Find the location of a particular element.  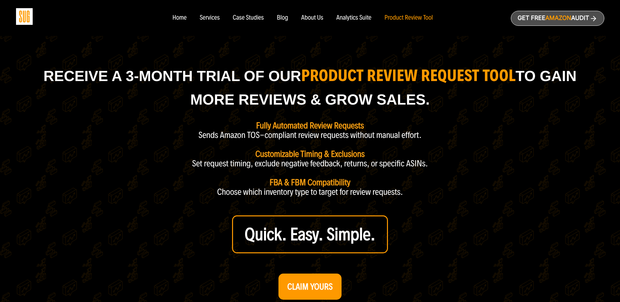

strong: Quick. Easy. Simple. is located at coordinates (310, 234).